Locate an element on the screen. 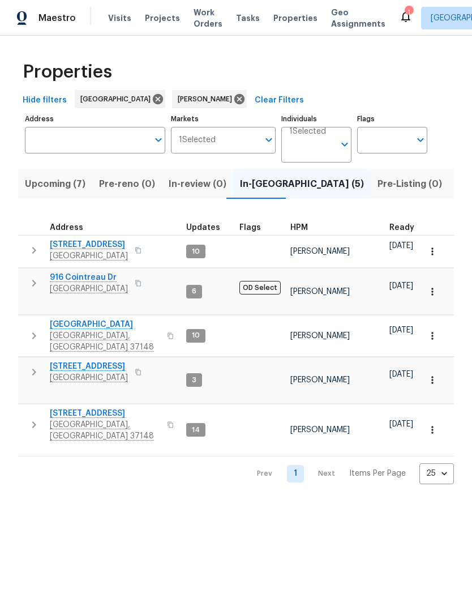  span: Upcoming (7) is located at coordinates (55, 184).